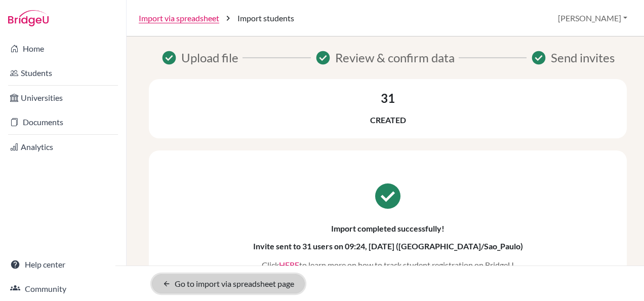  What do you see at coordinates (63, 73) in the screenshot?
I see `a: Students` at bounding box center [63, 73].